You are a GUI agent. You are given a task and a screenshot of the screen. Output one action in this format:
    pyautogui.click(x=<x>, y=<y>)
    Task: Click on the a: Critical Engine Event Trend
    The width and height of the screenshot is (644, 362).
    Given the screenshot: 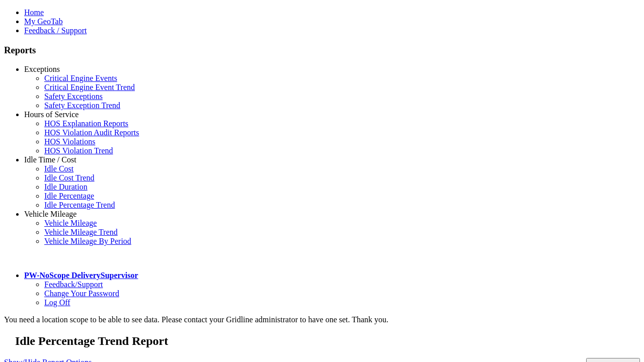 What is the action you would take?
    pyautogui.click(x=90, y=87)
    